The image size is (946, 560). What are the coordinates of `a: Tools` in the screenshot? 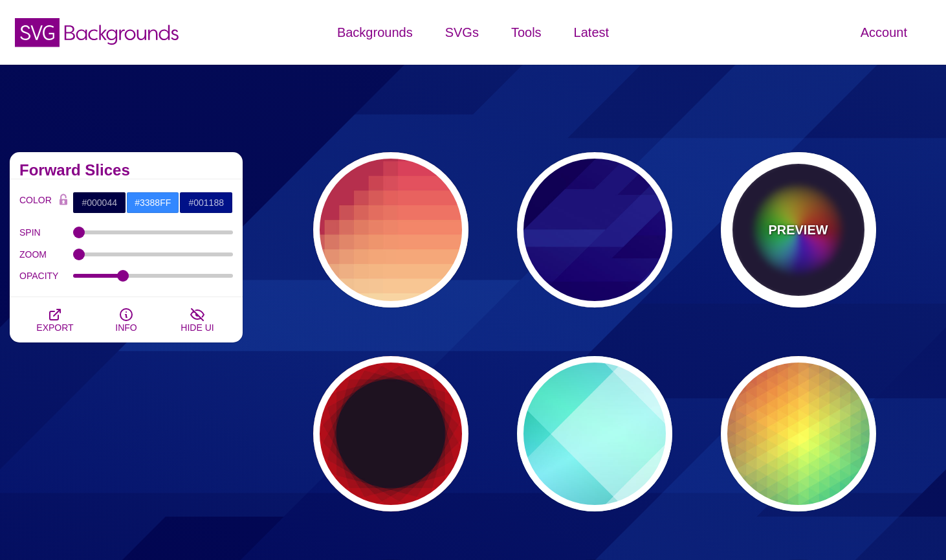 It's located at (526, 33).